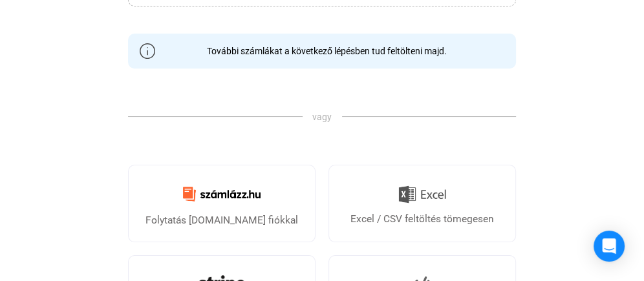  I want to click on a: Excel / CSV feltöltés tömegesen, so click(422, 204).